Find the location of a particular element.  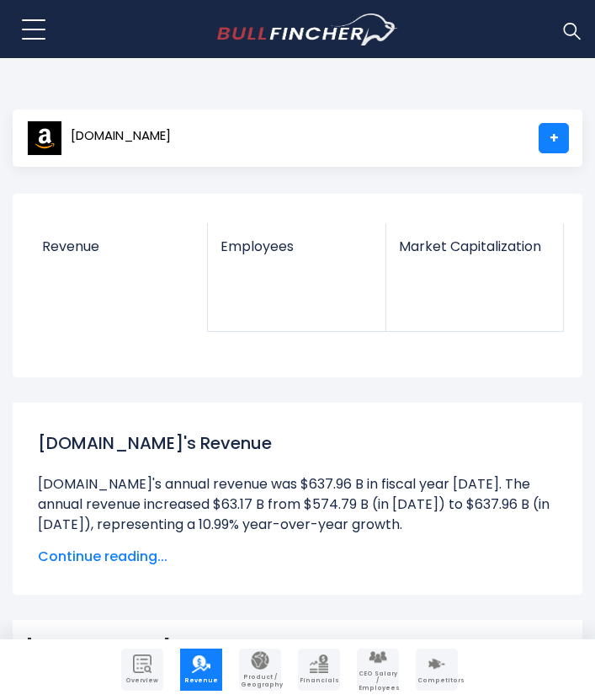

span: Employees is located at coordinates (297, 246).